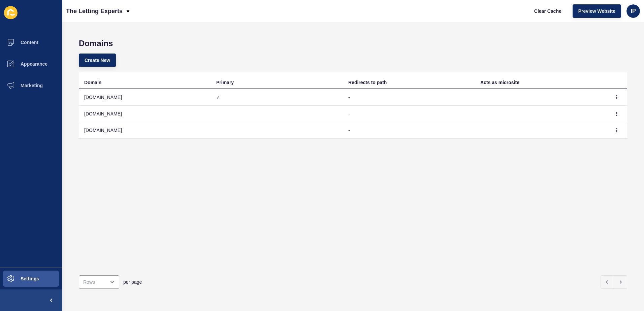 The image size is (644, 311). Describe the element at coordinates (547, 11) in the screenshot. I see `button: Clear Cache` at that location.